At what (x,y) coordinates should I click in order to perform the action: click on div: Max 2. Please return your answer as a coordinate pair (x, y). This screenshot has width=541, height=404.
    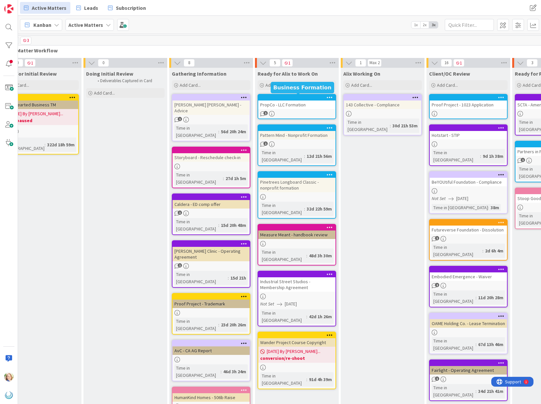
    Looking at the image, I should click on (374, 63).